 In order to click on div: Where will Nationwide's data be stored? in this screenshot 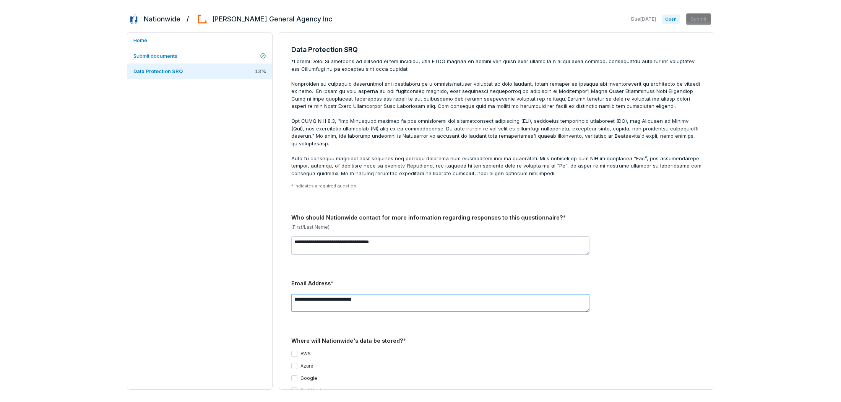, I will do `click(496, 340)`.